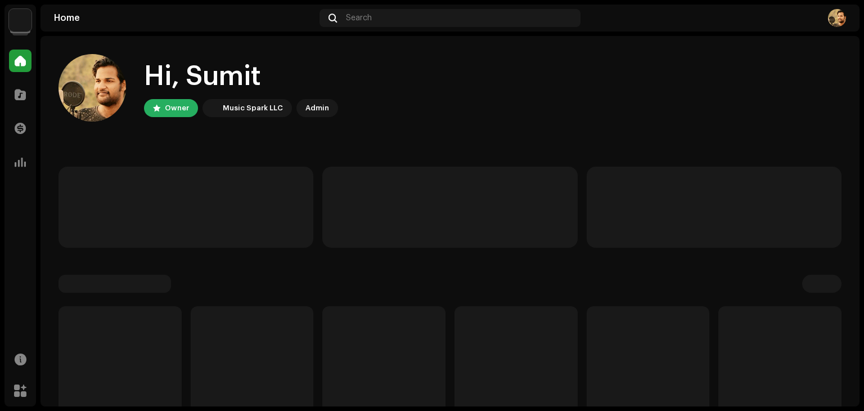 The width and height of the screenshot is (864, 411). Describe the element at coordinates (253, 108) in the screenshot. I see `div: Music Spark LLC` at that location.